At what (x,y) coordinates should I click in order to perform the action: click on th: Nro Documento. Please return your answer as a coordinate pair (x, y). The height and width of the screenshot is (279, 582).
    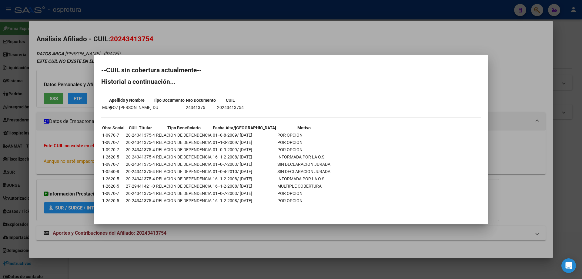
    Looking at the image, I should click on (201, 100).